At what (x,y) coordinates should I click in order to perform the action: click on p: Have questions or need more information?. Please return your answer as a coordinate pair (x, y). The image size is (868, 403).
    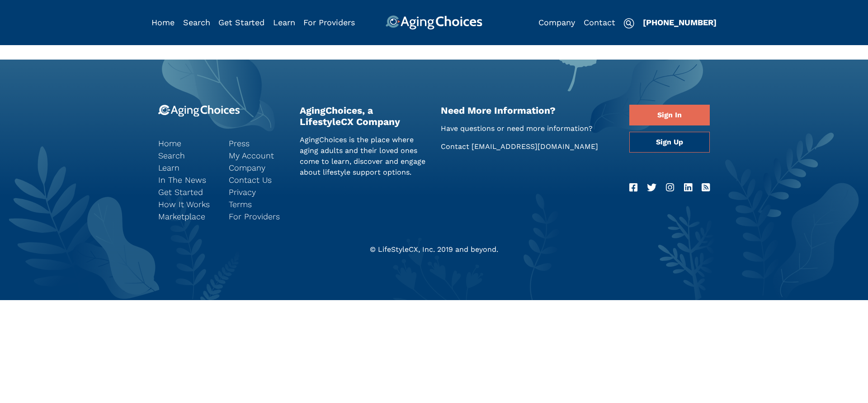
    Looking at the image, I should click on (528, 129).